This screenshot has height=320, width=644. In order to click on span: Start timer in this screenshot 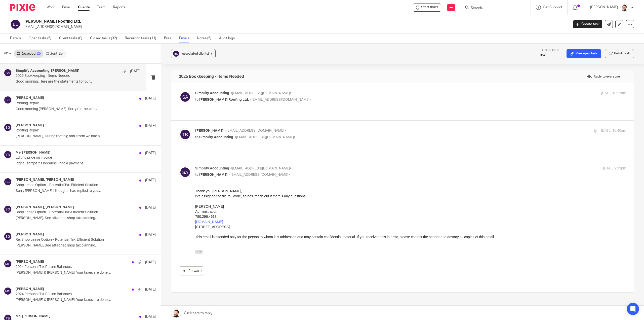, I will do `click(430, 7)`.